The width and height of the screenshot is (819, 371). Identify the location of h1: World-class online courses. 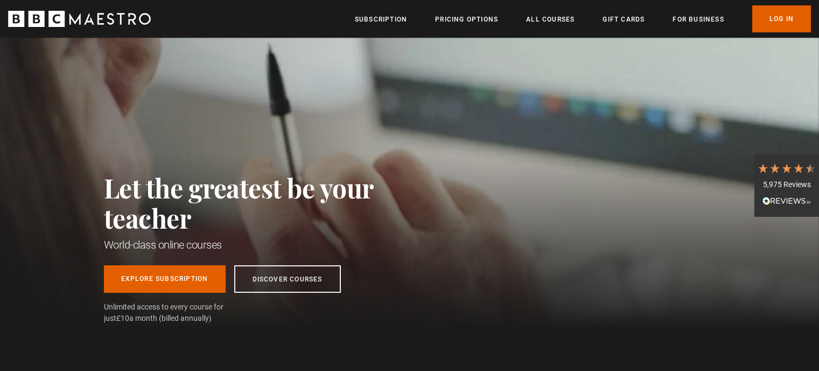
(263, 244).